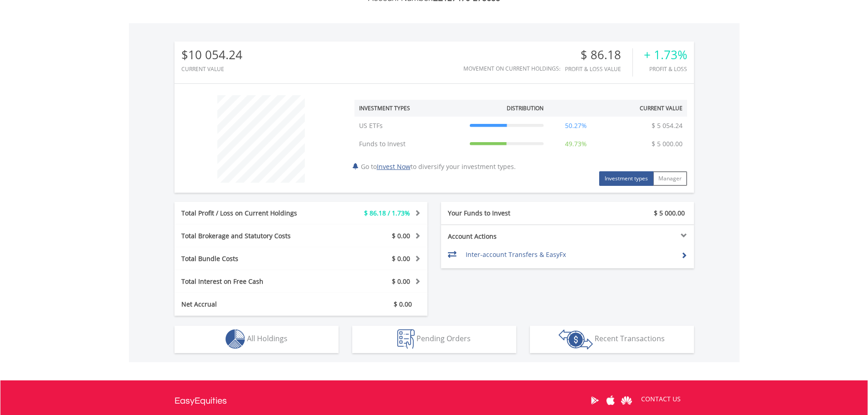 The height and width of the screenshot is (415, 868). Describe the element at coordinates (387, 213) in the screenshot. I see `span: $ 86.18 / 1.73%` at that location.